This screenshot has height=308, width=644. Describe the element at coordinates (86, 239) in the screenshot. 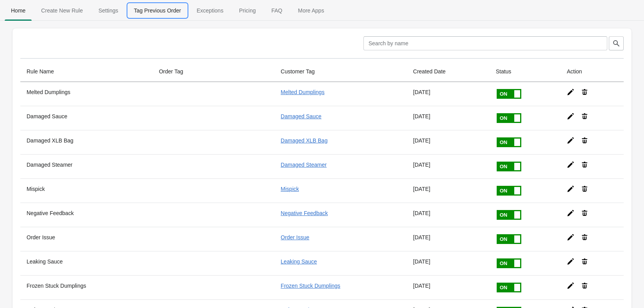

I see `th: Order Issue` at that location.